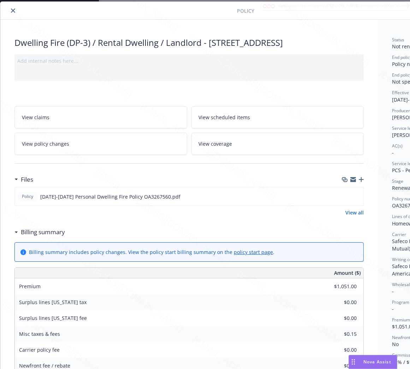 This screenshot has width=410, height=369. What do you see at coordinates (215, 144) in the screenshot?
I see `span: View coverage` at bounding box center [215, 144].